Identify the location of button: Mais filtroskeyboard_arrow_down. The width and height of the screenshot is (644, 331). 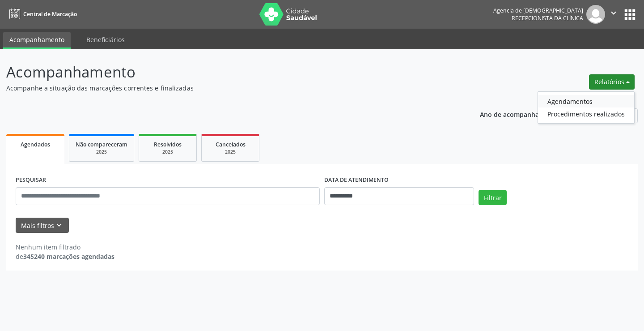
(42, 225).